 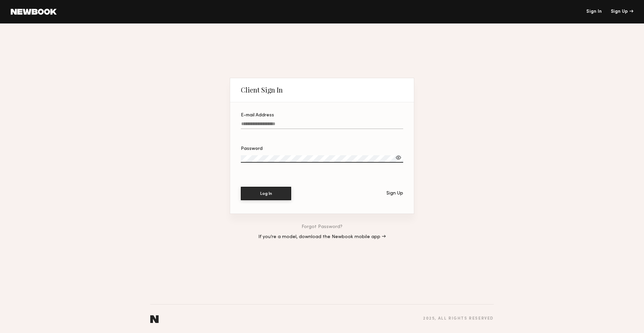 I want to click on input: Password, so click(x=322, y=159).